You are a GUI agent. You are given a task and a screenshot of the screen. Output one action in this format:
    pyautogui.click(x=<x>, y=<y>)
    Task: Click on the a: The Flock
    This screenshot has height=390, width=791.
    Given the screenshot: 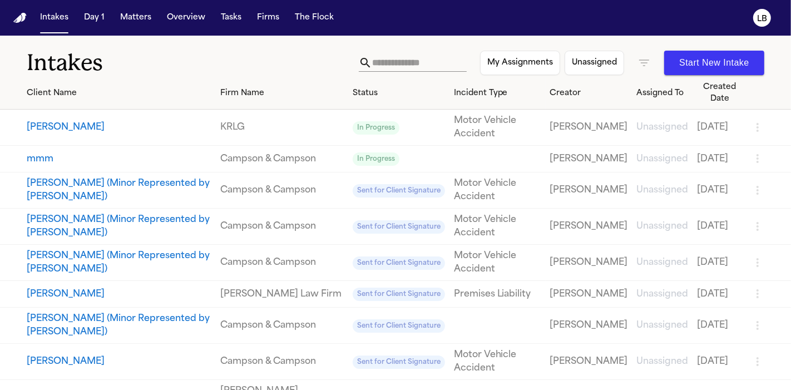 What is the action you would take?
    pyautogui.click(x=314, y=18)
    